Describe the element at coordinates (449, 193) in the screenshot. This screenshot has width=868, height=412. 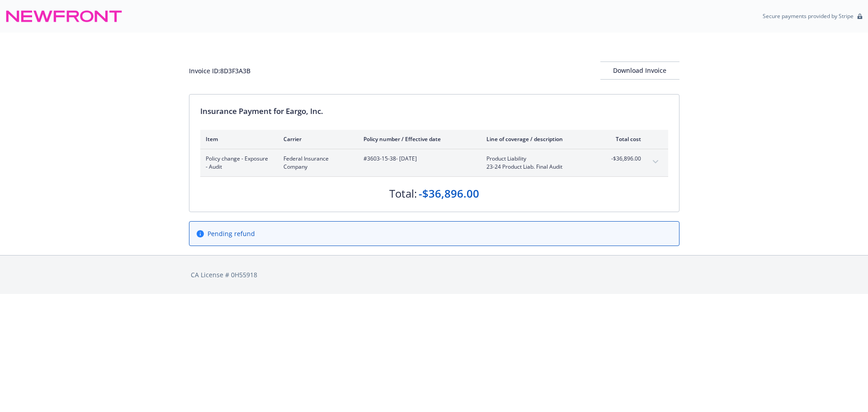
I see `div: -$36,896.00` at that location.